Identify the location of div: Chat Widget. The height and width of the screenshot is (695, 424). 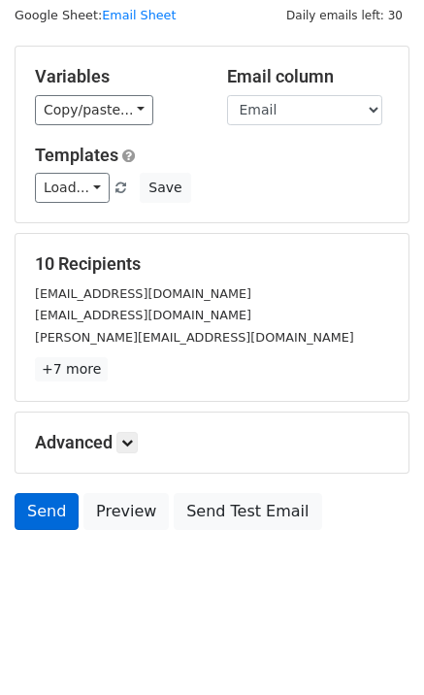
(376, 648).